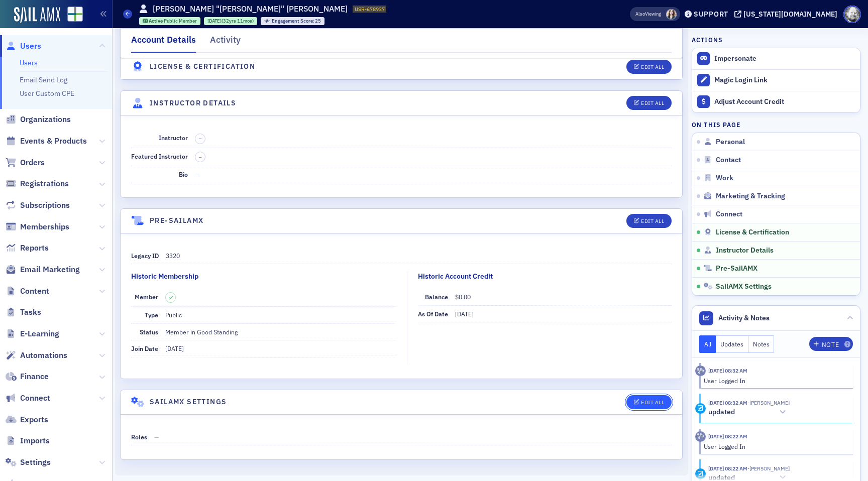  What do you see at coordinates (737, 269) in the screenshot?
I see `span: Pre-SailAMX` at bounding box center [737, 269].